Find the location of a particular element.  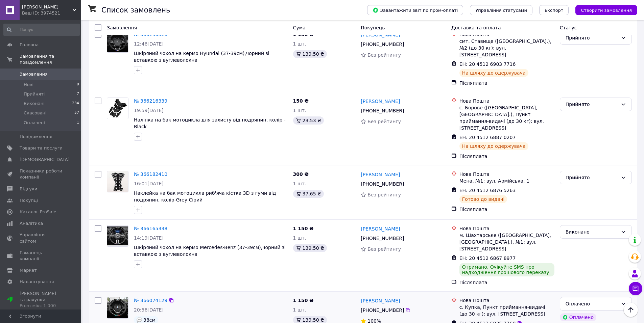

span: 0 is located at coordinates (78, 85).